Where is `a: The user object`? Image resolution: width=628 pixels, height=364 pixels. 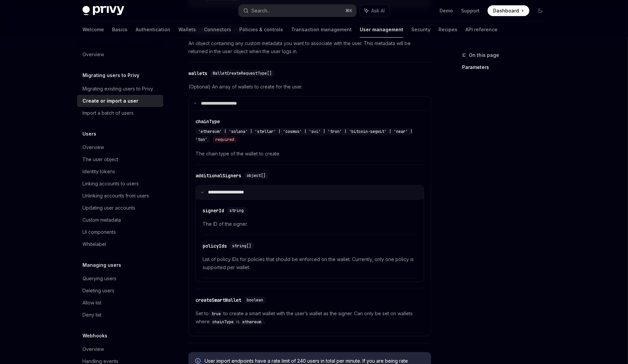 a: The user object is located at coordinates (120, 159).